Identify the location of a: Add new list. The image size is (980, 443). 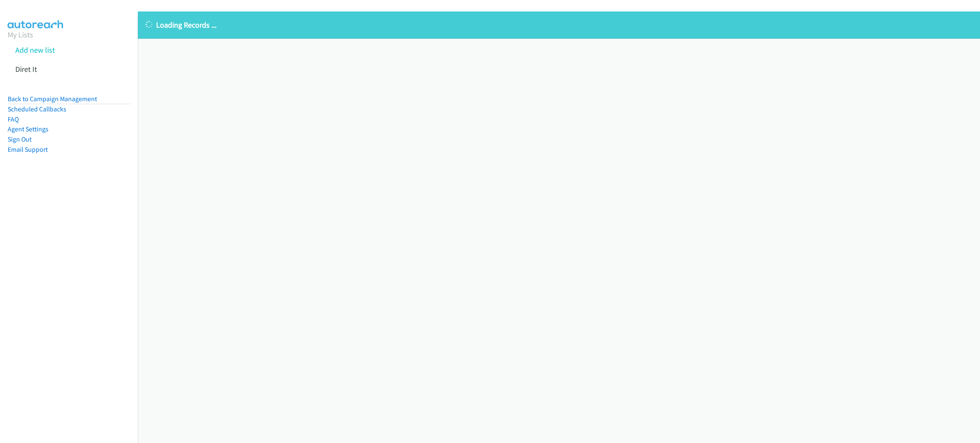
(35, 50).